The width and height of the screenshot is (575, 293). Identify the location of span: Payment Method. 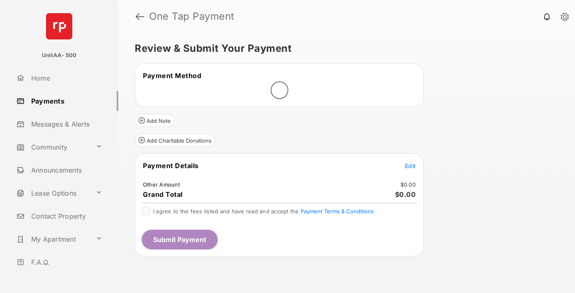
(172, 76).